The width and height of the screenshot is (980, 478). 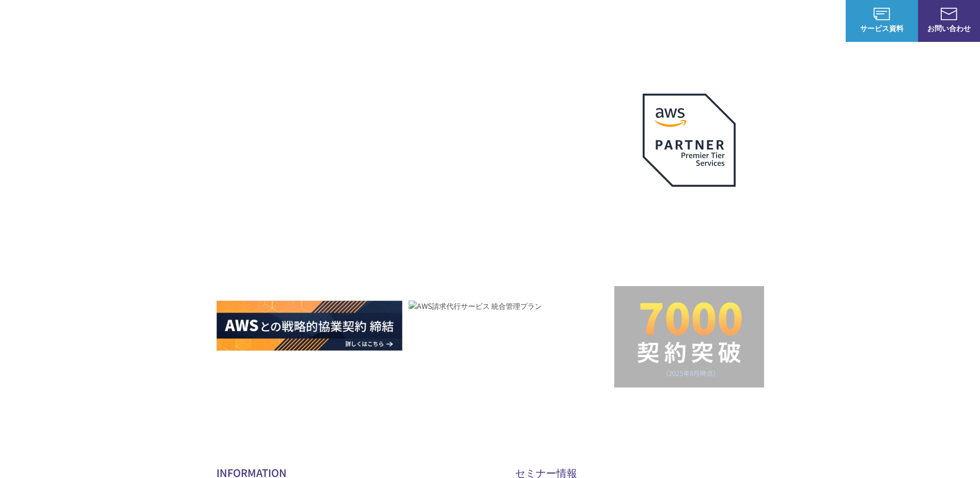 I want to click on a: 導入事例, so click(x=712, y=20).